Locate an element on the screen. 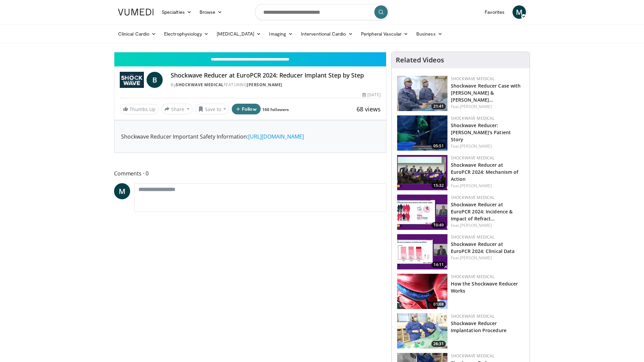 This screenshot has height=362, width=644. a: Shockwave Reducer at EuroPCR 2024: Clinical Data is located at coordinates (483, 247).